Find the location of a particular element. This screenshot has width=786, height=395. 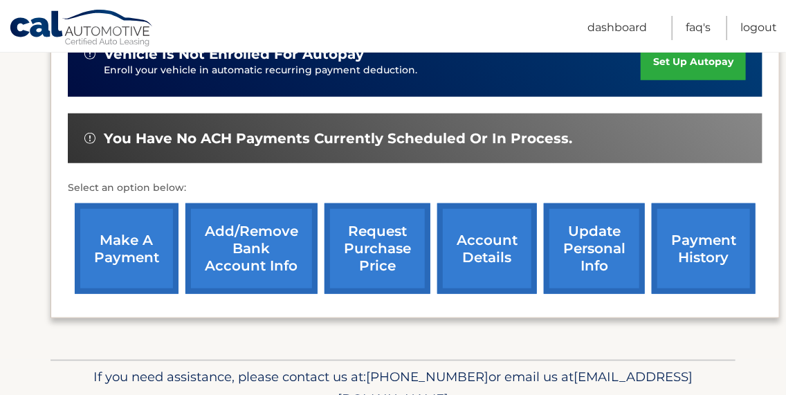

span: You have no ACH payments currently scheduled or in process. is located at coordinates (337, 138).